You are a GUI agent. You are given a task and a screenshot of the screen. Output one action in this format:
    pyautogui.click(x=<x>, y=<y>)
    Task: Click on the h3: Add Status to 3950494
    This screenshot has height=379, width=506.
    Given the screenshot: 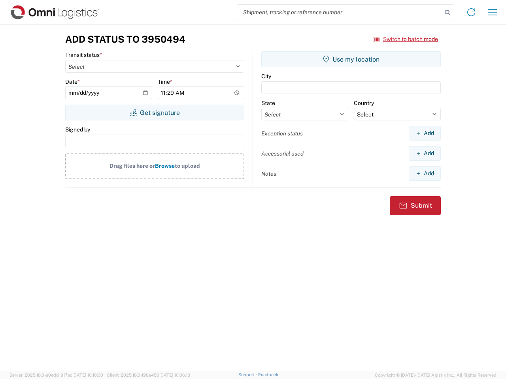 What is the action you would take?
    pyautogui.click(x=125, y=39)
    